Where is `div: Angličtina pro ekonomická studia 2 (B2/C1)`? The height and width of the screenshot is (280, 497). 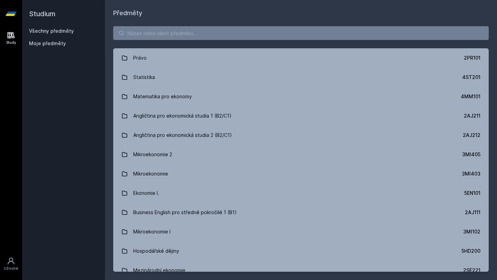
div: Angličtina pro ekonomická studia 2 (B2/C1) is located at coordinates (183, 135).